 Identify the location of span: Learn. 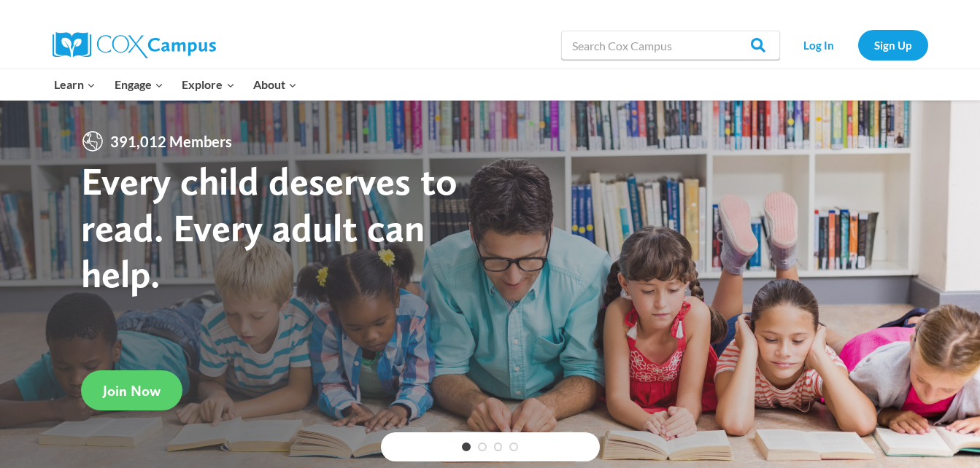
(74, 85).